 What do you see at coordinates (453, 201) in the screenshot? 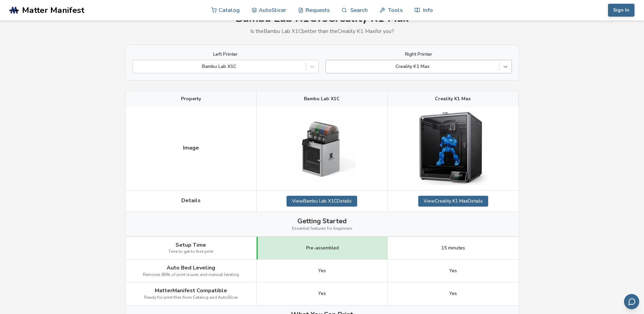
I see `a: ViewCreality K1 MaxDetails` at bounding box center [453, 201].